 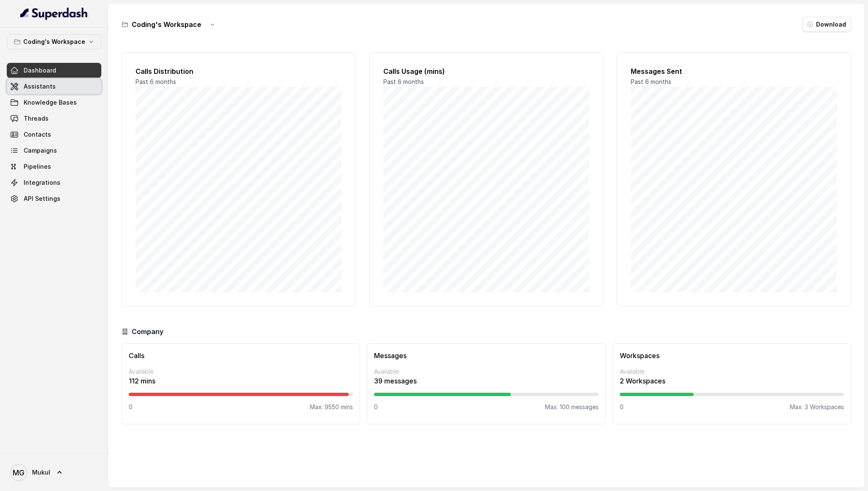 What do you see at coordinates (37, 167) in the screenshot?
I see `span: Pipelines` at bounding box center [37, 167].